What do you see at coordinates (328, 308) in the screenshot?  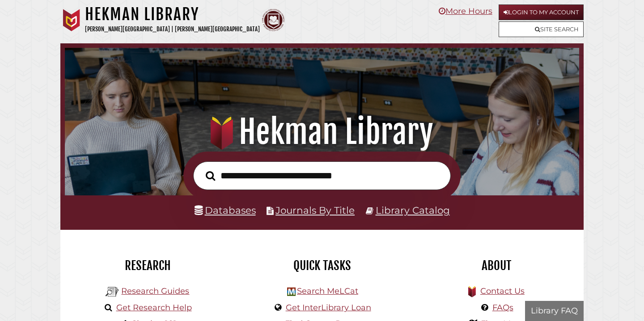 I see `a: Get InterLibrary Loan` at bounding box center [328, 308].